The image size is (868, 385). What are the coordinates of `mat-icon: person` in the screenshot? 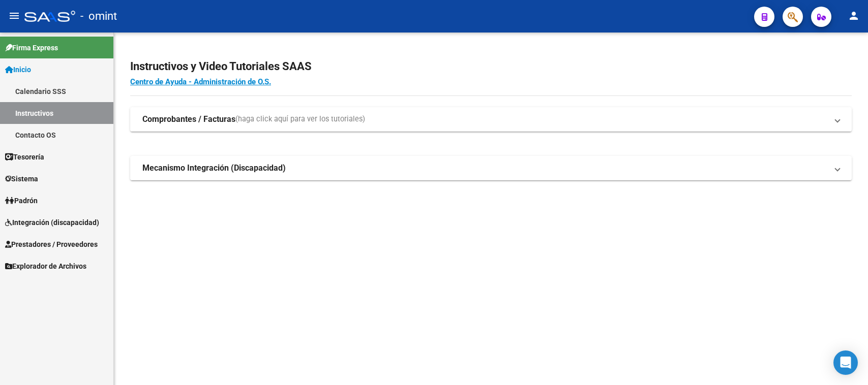 It's located at (854, 16).